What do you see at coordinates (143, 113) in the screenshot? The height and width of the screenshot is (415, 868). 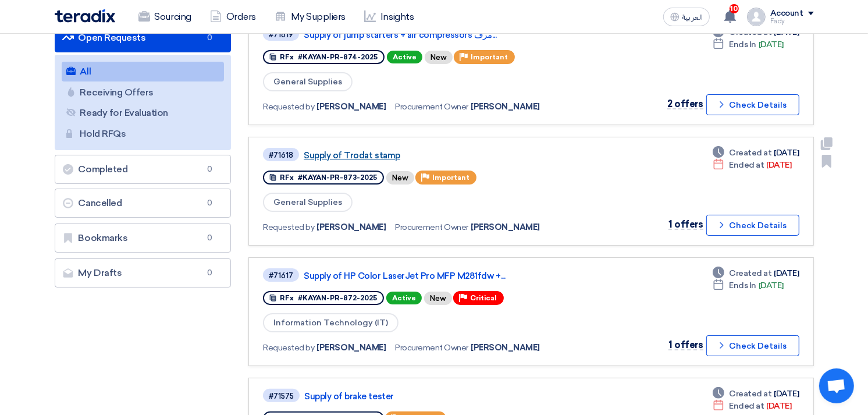 I see `a: Ready for Evaluation` at bounding box center [143, 113].